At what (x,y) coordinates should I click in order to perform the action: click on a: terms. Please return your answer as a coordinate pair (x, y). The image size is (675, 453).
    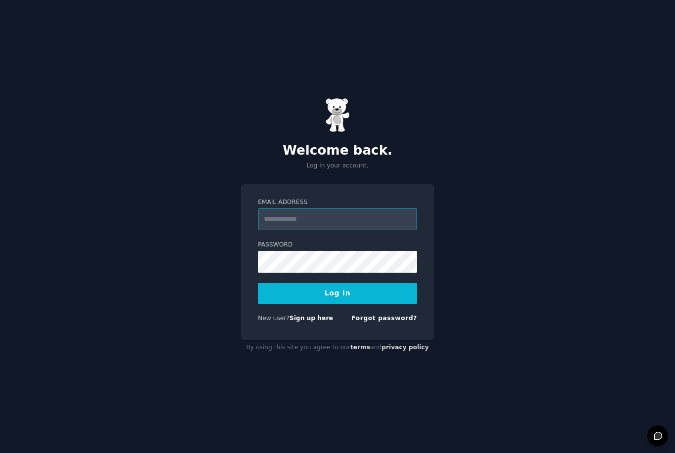
    Looking at the image, I should click on (360, 347).